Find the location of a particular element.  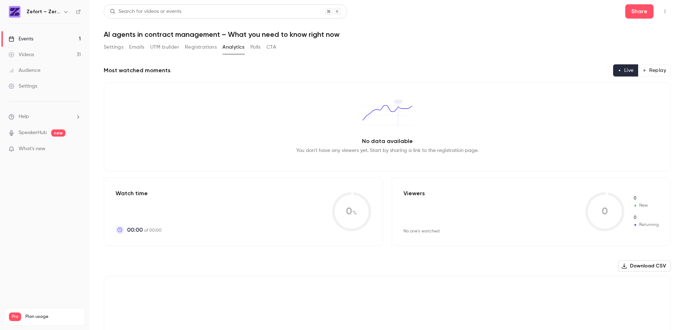

span: 00:00 is located at coordinates (135, 230).